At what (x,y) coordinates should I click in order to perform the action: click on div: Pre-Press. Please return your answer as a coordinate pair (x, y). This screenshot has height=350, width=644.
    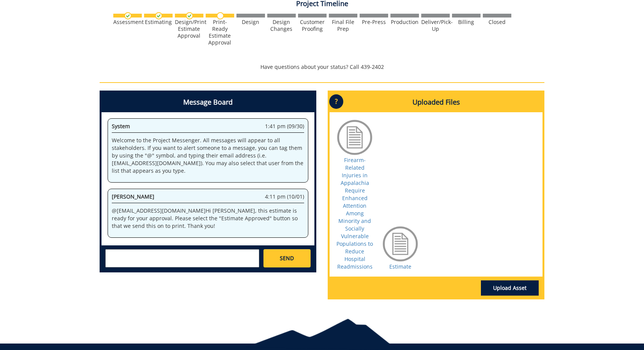
    Looking at the image, I should click on (373, 22).